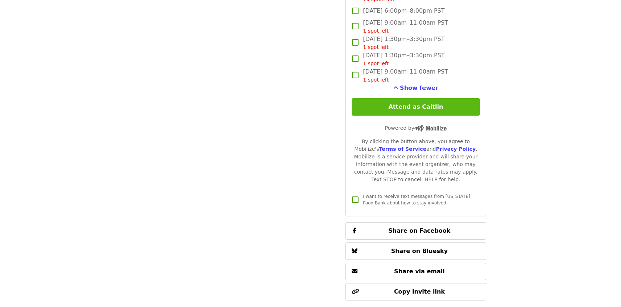  I want to click on button: Share on Bluesky, so click(415, 251).